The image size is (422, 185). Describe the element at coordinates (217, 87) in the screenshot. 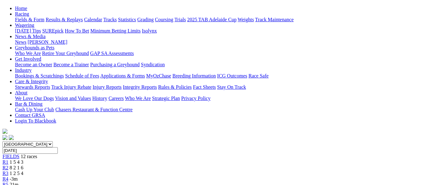

I see `div: Care & Integrity` at that location.